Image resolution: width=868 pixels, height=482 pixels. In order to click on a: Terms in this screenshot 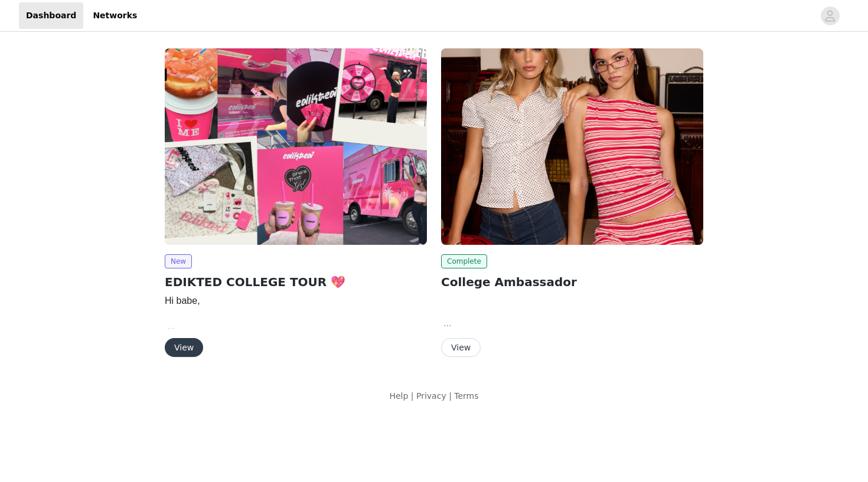, I will do `click(466, 397)`.